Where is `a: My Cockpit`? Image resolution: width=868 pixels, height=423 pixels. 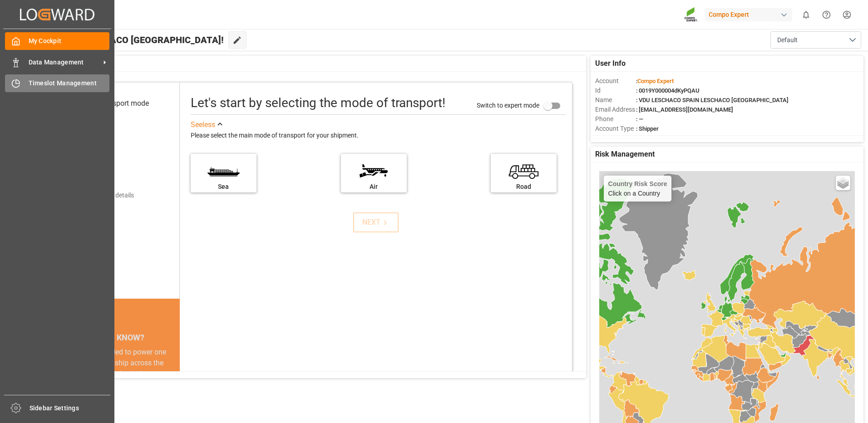
a: My Cockpit is located at coordinates (57, 41).